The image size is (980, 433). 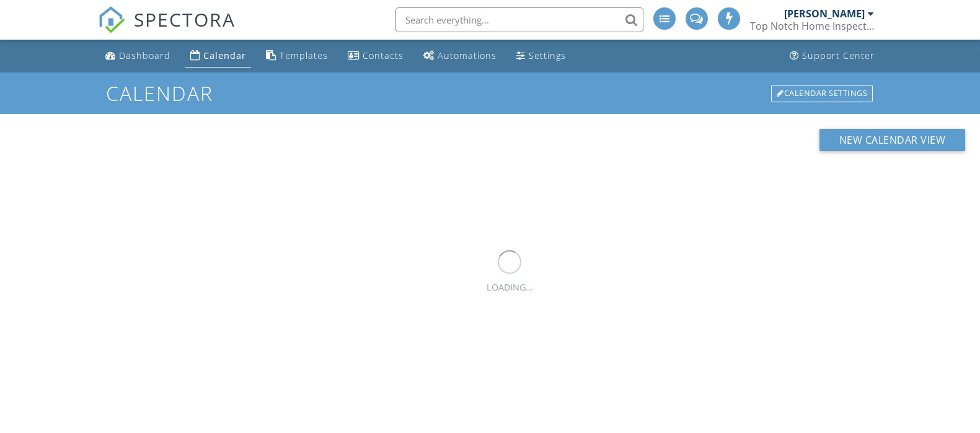 I want to click on a: Calendar, so click(x=218, y=56).